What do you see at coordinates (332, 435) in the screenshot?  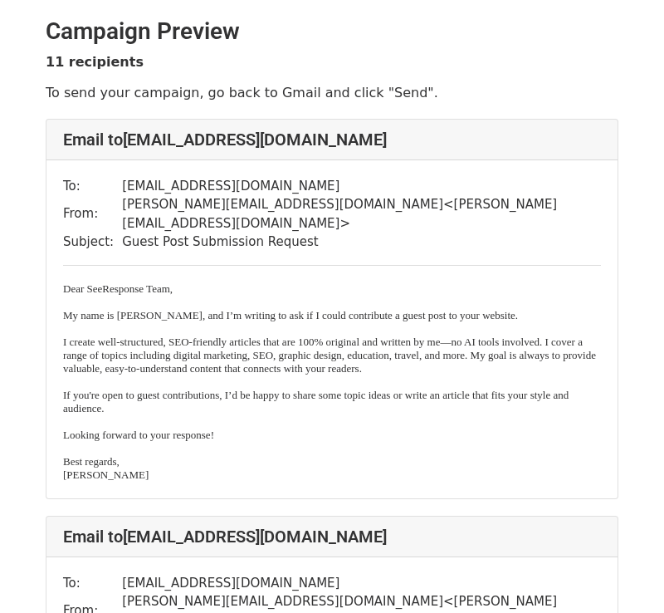 I see `p: Looking forward to your response!` at bounding box center [332, 435].